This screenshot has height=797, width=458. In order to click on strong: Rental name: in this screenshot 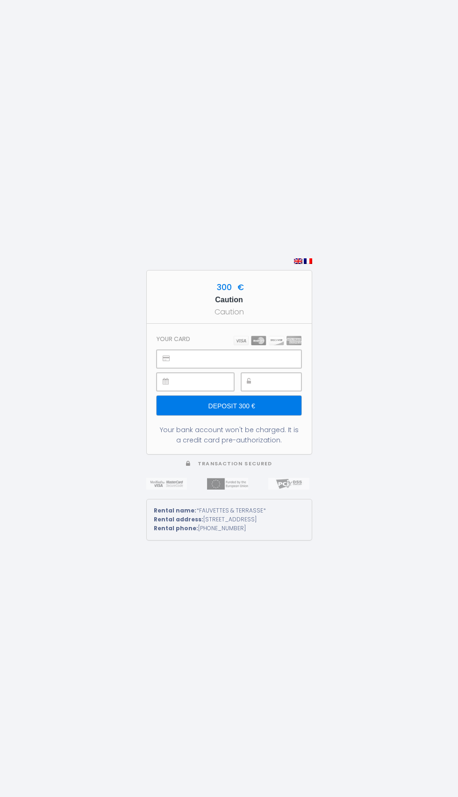, I will do `click(175, 510)`.